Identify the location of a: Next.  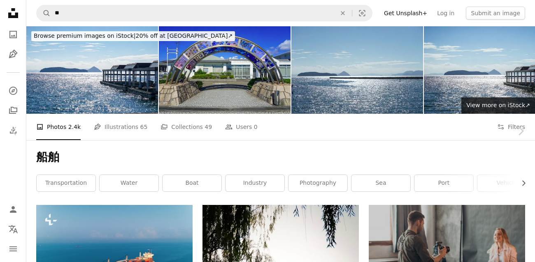
(520, 131).